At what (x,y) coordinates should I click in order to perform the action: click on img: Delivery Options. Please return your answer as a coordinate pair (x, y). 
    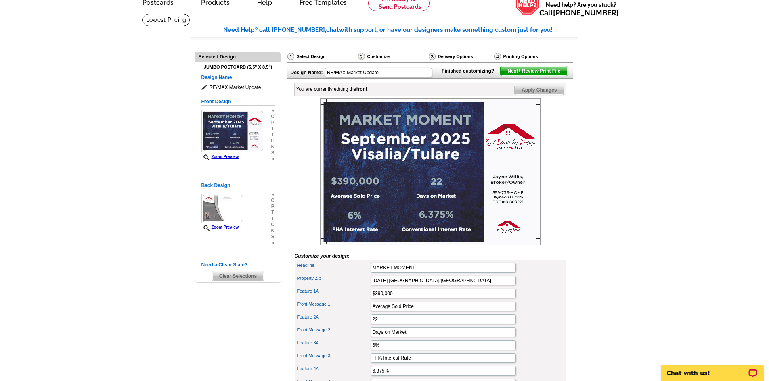
    Looking at the image, I should click on (432, 56).